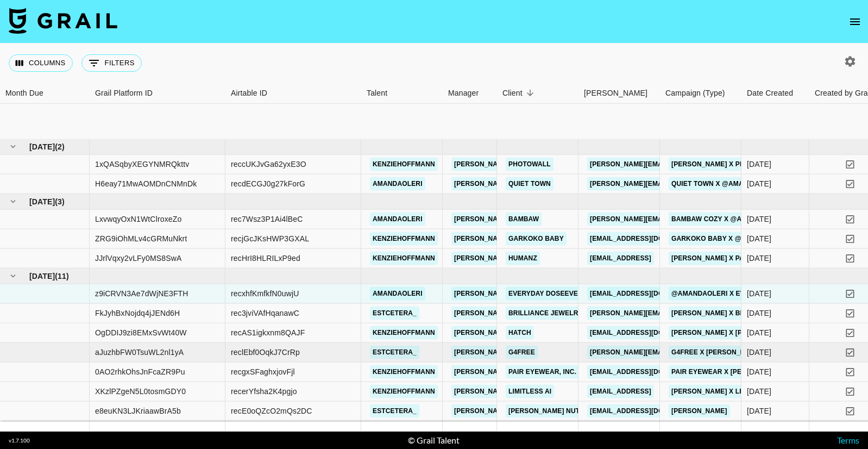  What do you see at coordinates (470, 93) in the screenshot?
I see `div: Manager` at bounding box center [470, 93].